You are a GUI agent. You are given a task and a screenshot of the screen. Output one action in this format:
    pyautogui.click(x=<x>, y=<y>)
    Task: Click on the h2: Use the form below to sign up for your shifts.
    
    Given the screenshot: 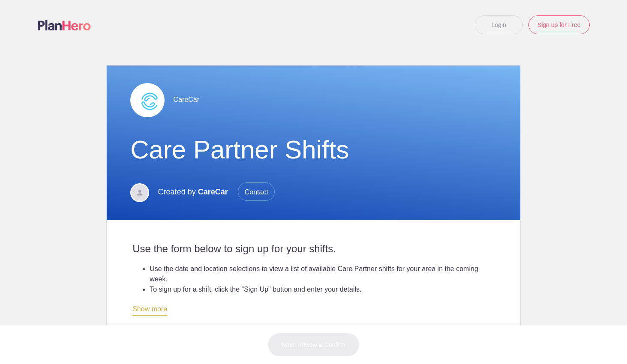 What is the action you would take?
    pyautogui.click(x=314, y=249)
    